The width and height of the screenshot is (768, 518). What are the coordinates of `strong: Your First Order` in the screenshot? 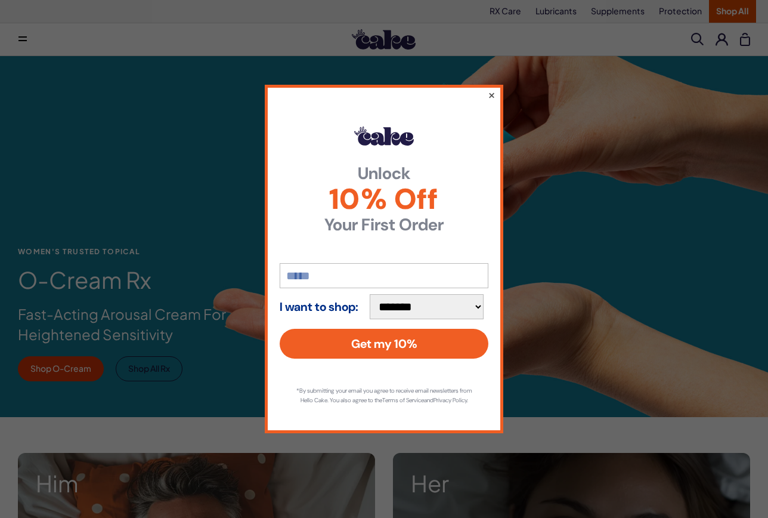 It's located at (384, 225).